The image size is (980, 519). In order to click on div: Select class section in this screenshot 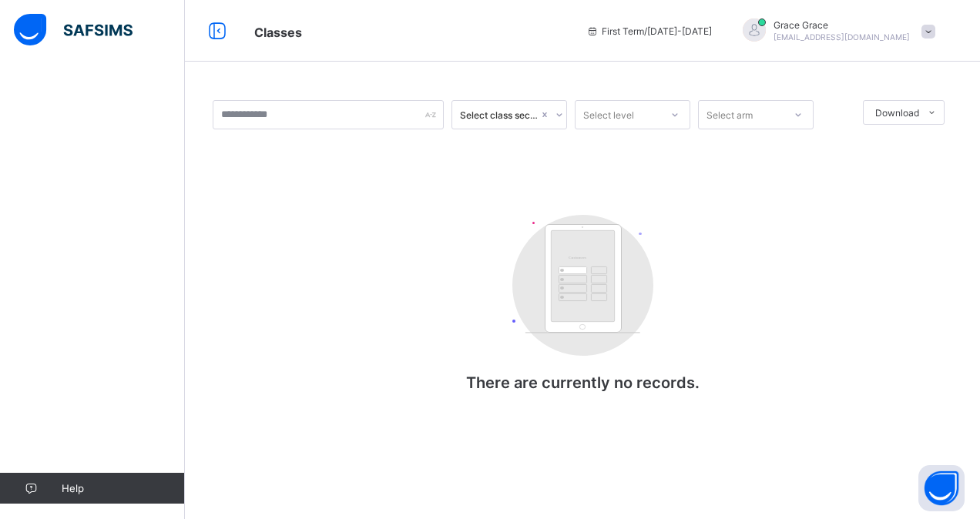, I will do `click(499, 115)`.